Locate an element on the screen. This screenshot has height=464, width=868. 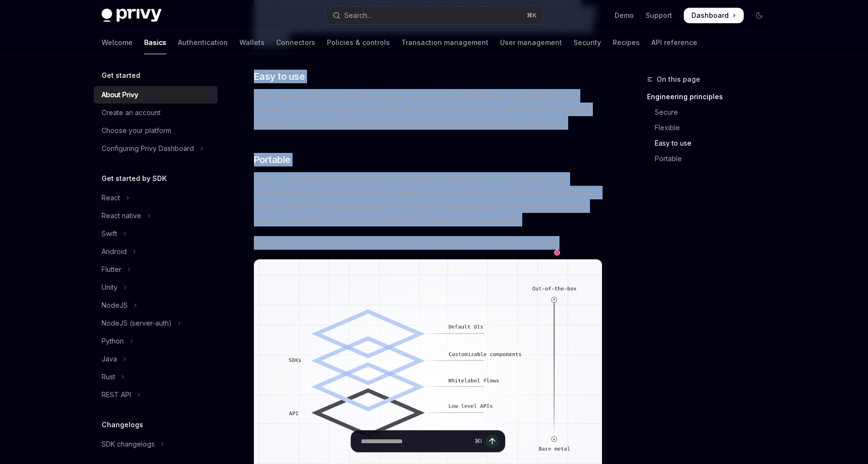
div: Choose your platform is located at coordinates (136, 130).